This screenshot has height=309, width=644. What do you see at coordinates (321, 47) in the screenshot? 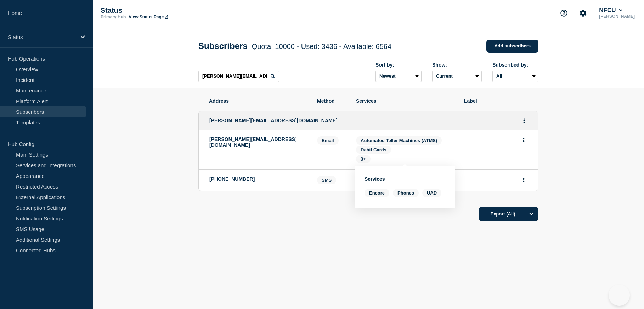
I see `span: Quota: 10000 - Used: 3436 - Available: 6564` at bounding box center [321, 47].